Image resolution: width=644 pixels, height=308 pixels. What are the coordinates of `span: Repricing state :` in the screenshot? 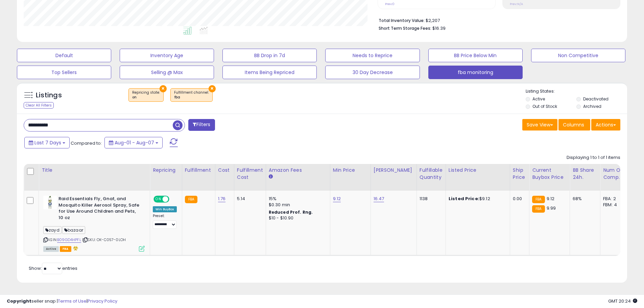 It's located at (146, 95).